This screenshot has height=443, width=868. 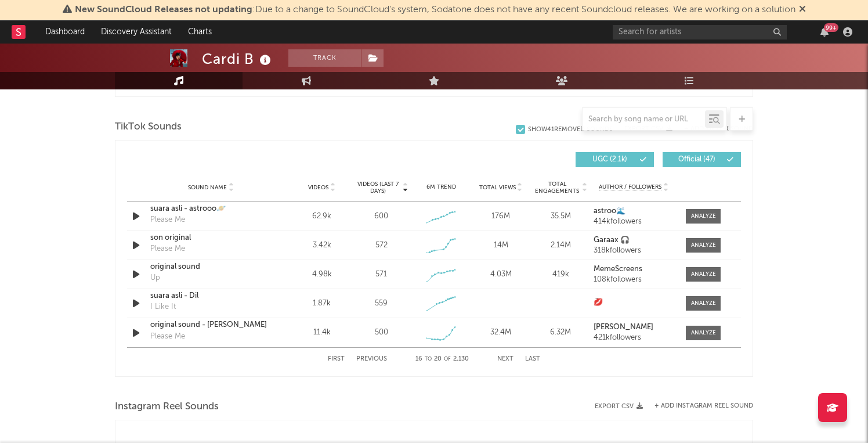 What do you see at coordinates (211, 267) in the screenshot?
I see `div: original sound` at bounding box center [211, 267].